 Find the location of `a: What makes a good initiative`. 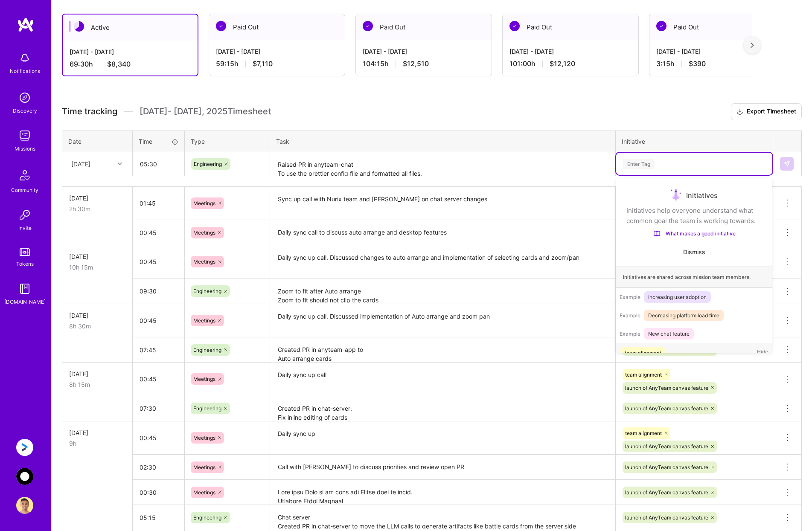

a: What makes a good initiative is located at coordinates (694, 233).